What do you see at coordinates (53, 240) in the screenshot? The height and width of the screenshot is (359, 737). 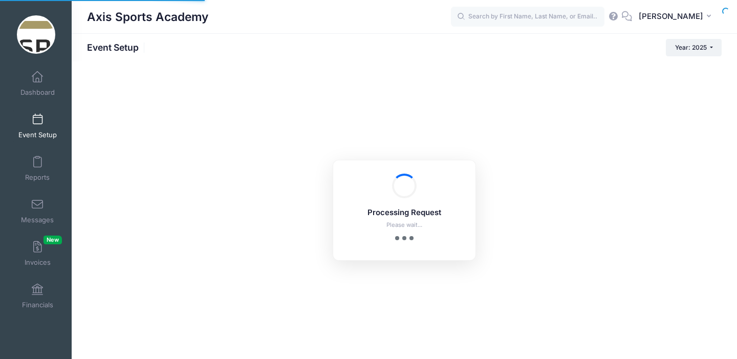 I see `span: New` at bounding box center [53, 240].